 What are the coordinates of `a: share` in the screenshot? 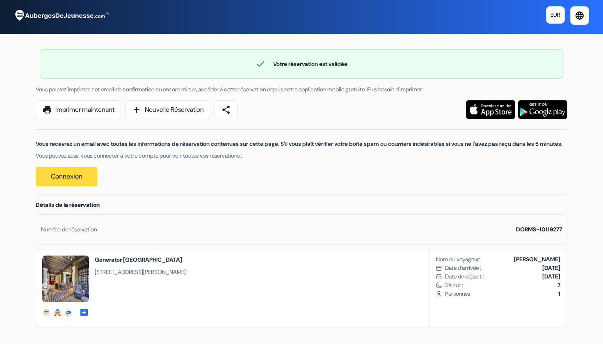 It's located at (226, 110).